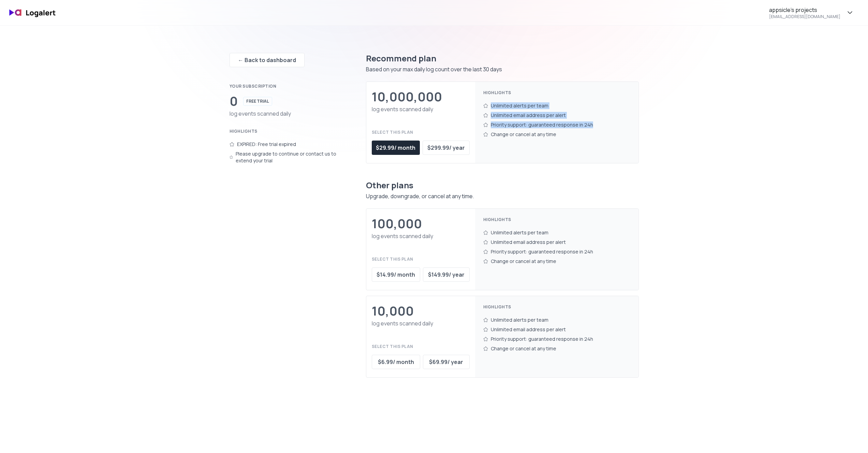 The width and height of the screenshot is (868, 453). I want to click on div: 10,000,000, so click(407, 97).